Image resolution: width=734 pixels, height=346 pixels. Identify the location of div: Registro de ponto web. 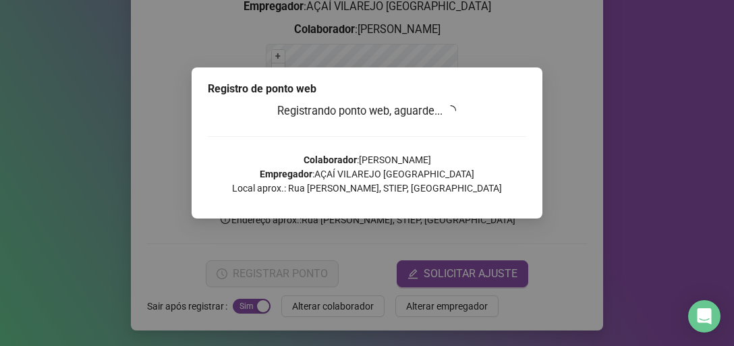
(367, 89).